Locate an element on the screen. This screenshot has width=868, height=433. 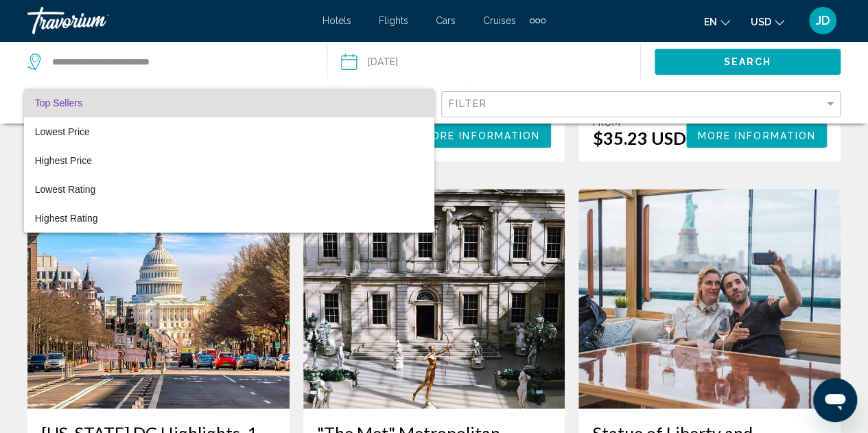
span: Highest Rating is located at coordinates (67, 218).